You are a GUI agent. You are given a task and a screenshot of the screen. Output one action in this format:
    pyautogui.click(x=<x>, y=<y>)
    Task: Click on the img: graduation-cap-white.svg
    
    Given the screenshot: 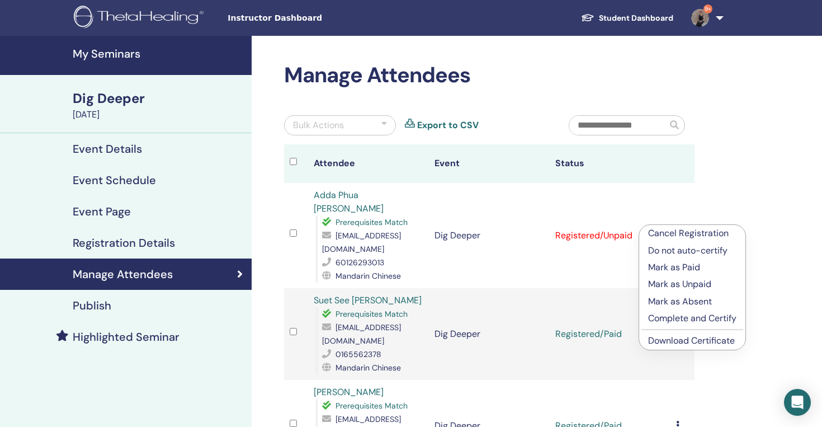 What is the action you would take?
    pyautogui.click(x=588, y=17)
    